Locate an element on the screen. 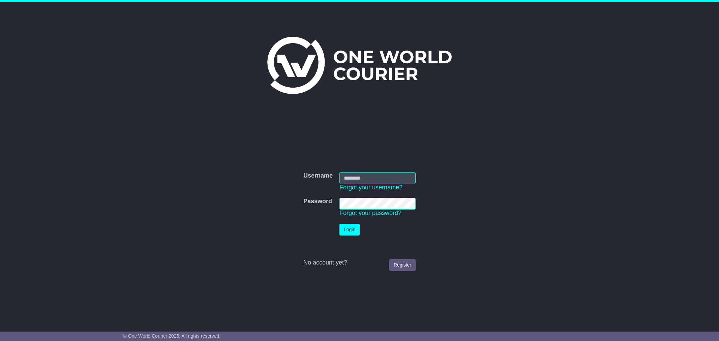 This screenshot has width=719, height=341. label: Password is located at coordinates (318, 202).